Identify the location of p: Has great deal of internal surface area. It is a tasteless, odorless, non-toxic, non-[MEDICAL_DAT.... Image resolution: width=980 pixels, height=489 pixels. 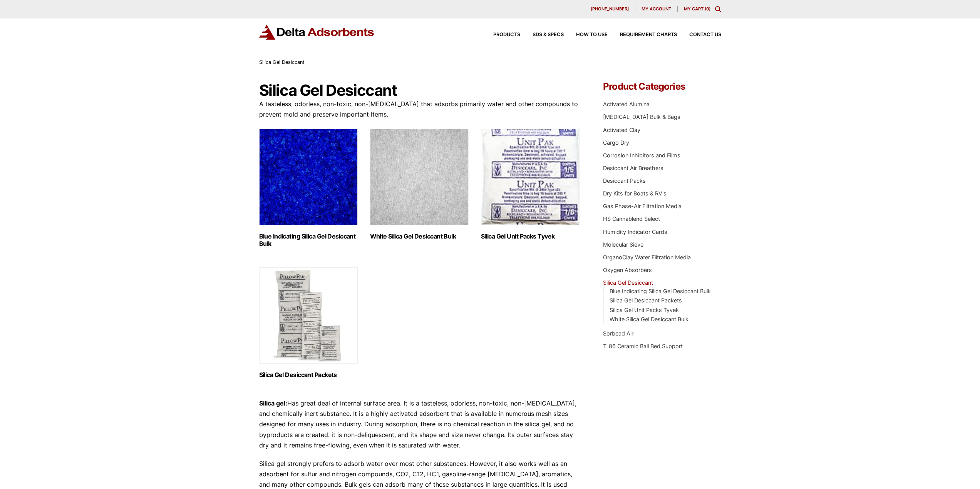
(419, 424).